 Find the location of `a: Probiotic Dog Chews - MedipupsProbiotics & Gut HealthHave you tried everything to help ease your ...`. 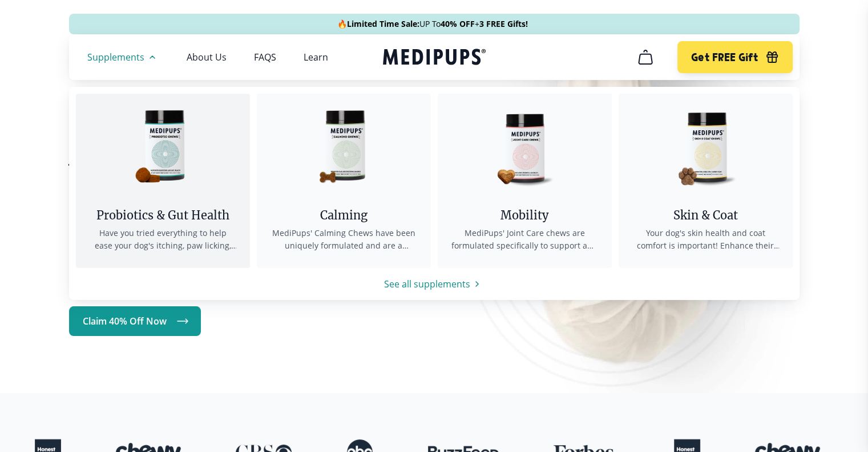

a: Probiotic Dog Chews - MedipupsProbiotics & Gut HealthHave you tried everything to help ease your ... is located at coordinates (163, 180).